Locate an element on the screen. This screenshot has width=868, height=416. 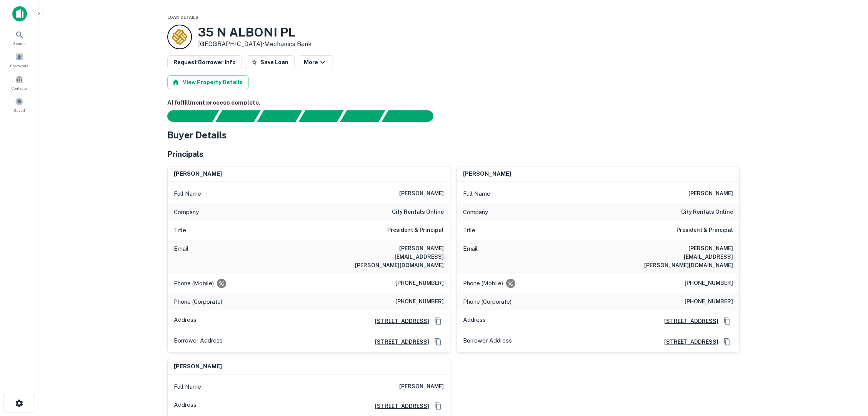
span: Search is located at coordinates (19, 44).